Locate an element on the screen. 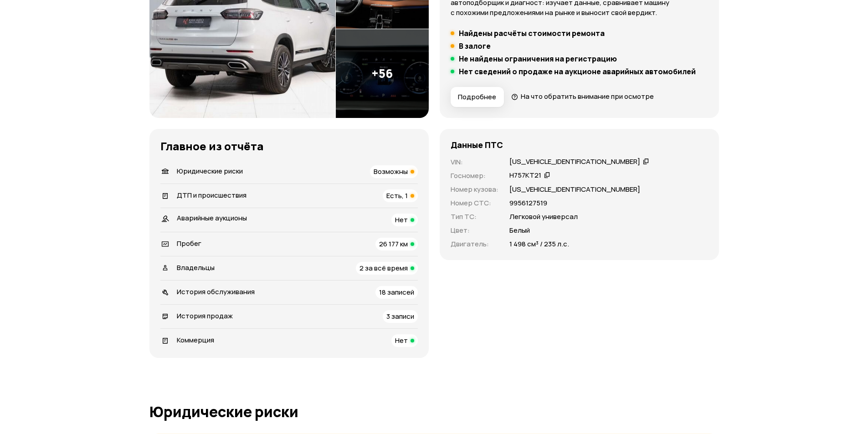 The height and width of the screenshot is (434, 868). h5: В залоге is located at coordinates (475, 46).